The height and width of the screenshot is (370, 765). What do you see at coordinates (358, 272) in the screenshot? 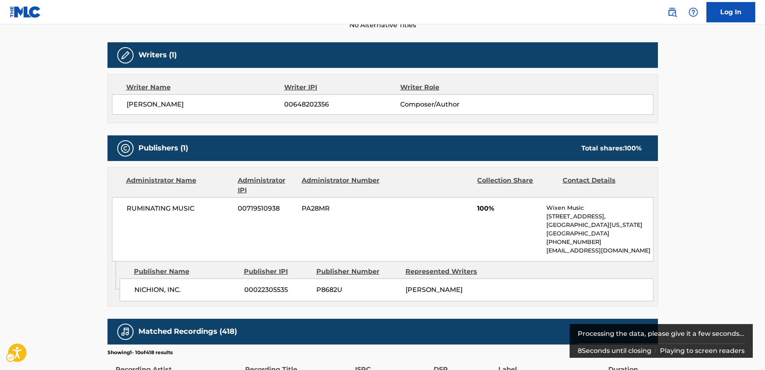
I see `div: Publisher Number` at bounding box center [358, 272].